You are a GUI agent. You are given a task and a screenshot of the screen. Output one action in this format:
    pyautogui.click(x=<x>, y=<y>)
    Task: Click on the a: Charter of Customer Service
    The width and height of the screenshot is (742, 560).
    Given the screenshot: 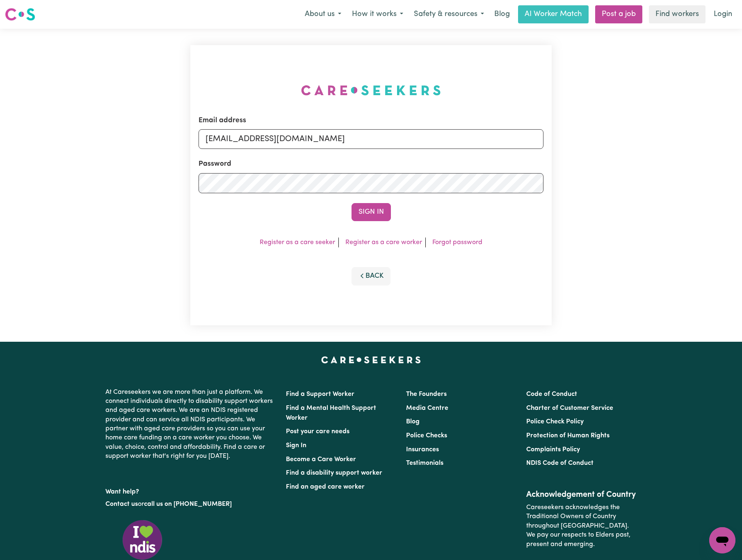 What is the action you would take?
    pyautogui.click(x=570, y=408)
    